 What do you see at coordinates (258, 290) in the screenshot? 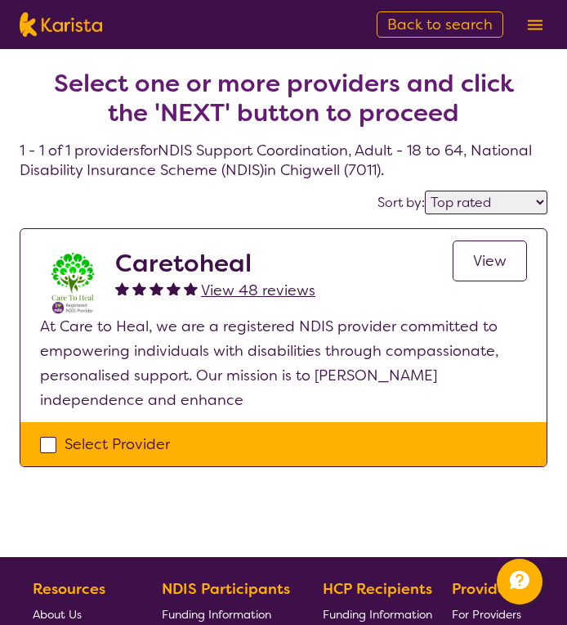
I see `a: View 48 reviews` at bounding box center [258, 290].